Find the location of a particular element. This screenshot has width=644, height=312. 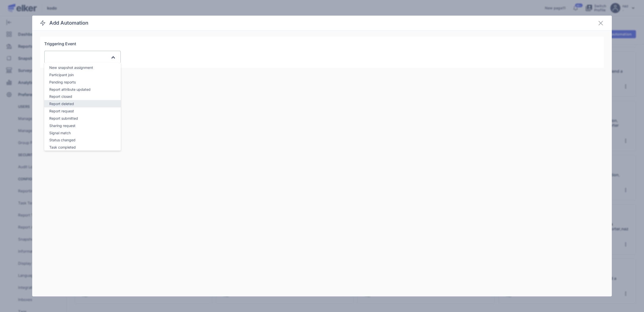

input: Search for option is located at coordinates (80, 58).